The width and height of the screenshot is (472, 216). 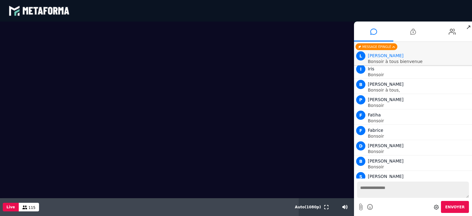 I want to click on span: Envoyer, so click(x=454, y=207).